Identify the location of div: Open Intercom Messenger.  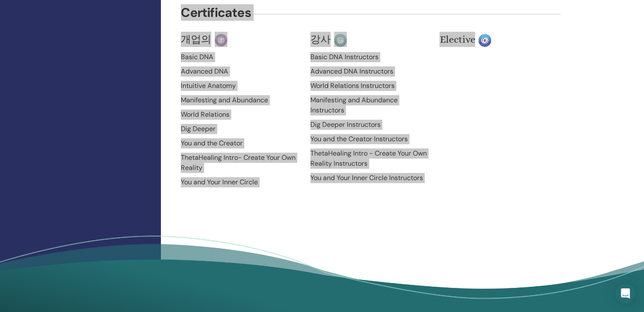
(625, 294).